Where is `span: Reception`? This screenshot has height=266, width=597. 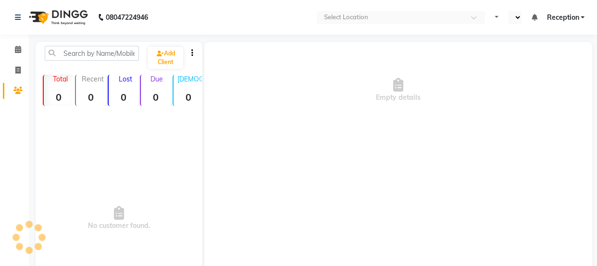
span: Reception is located at coordinates (563, 17).